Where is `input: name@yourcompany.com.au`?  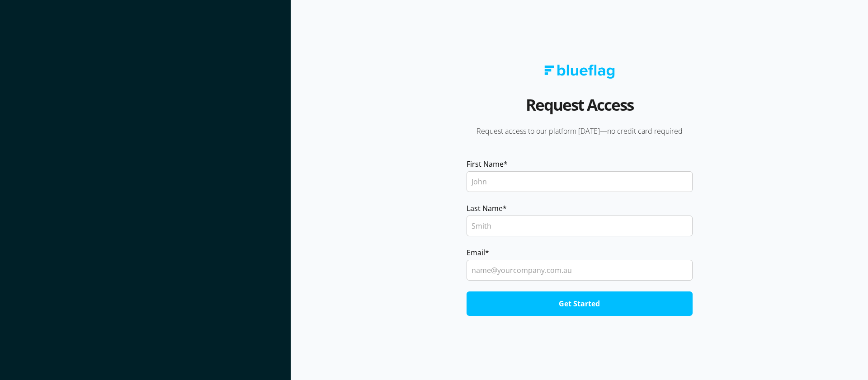
input: name@yourcompany.com.au is located at coordinates (580, 270).